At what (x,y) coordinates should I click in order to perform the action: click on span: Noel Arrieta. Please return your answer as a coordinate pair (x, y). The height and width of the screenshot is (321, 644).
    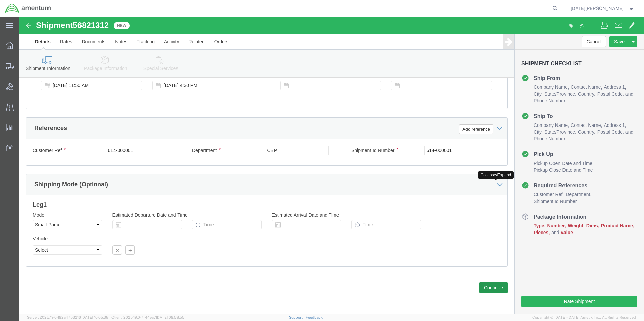
    Looking at the image, I should click on (597, 8).